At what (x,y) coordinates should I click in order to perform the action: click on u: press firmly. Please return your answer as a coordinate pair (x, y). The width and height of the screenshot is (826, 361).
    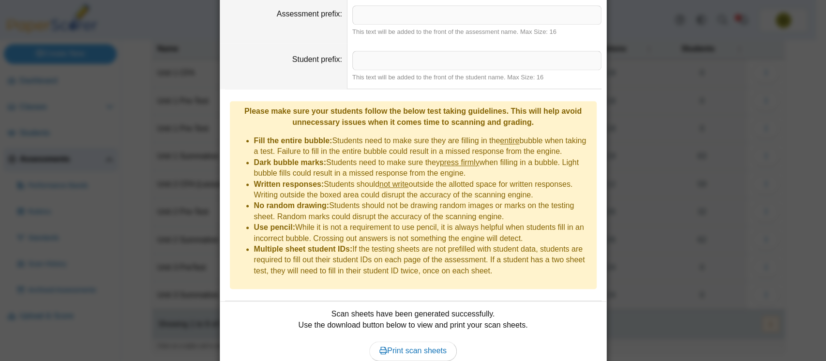
    Looking at the image, I should click on (460, 162).